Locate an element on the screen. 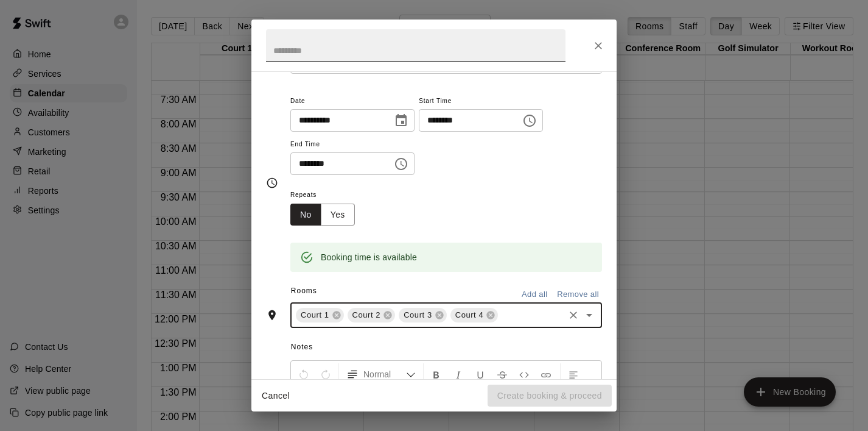 This screenshot has height=431, width=868. button: Choose time, selected time is 8:00 AM is located at coordinates (530, 121).